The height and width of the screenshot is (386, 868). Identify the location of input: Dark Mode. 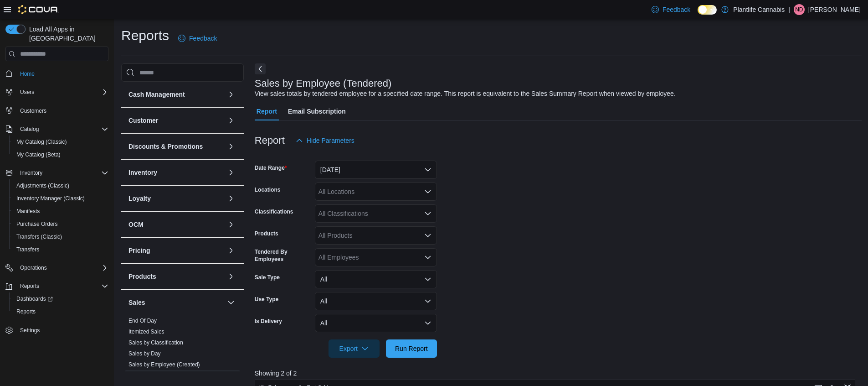
(707, 10).